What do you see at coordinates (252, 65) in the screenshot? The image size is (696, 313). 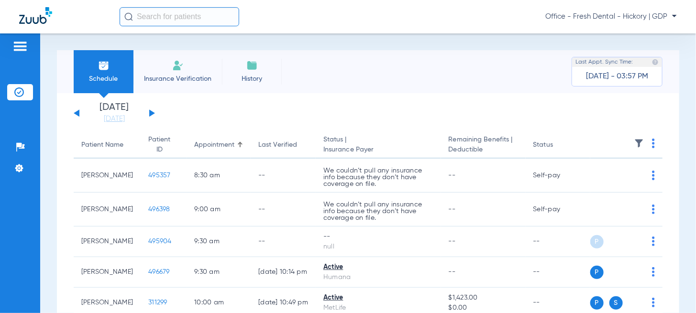 I see `img: History` at bounding box center [252, 65].